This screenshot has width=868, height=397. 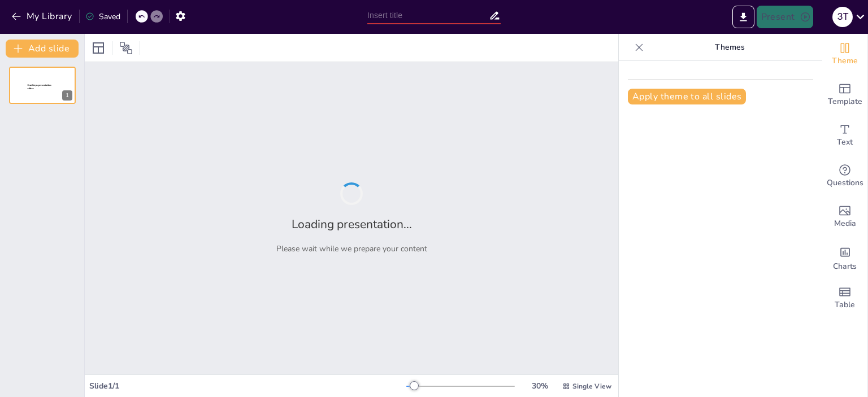 I want to click on span: Media, so click(x=845, y=224).